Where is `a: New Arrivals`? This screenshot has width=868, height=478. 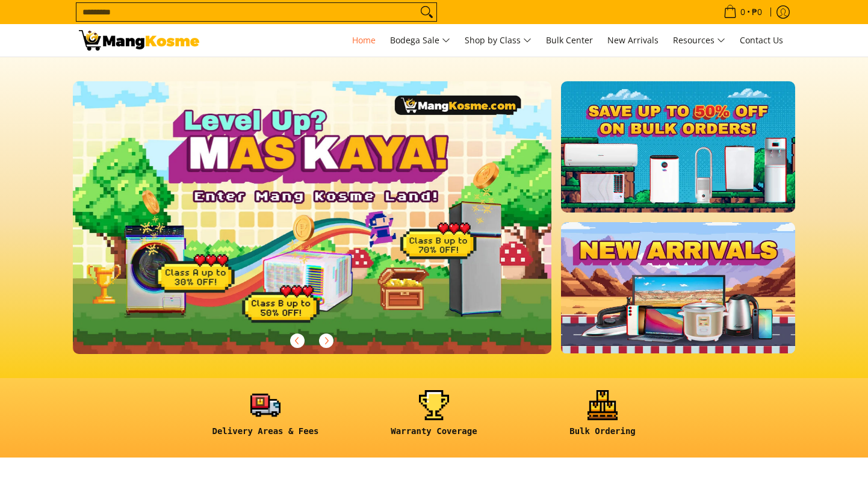
a: New Arrivals is located at coordinates (632, 40).